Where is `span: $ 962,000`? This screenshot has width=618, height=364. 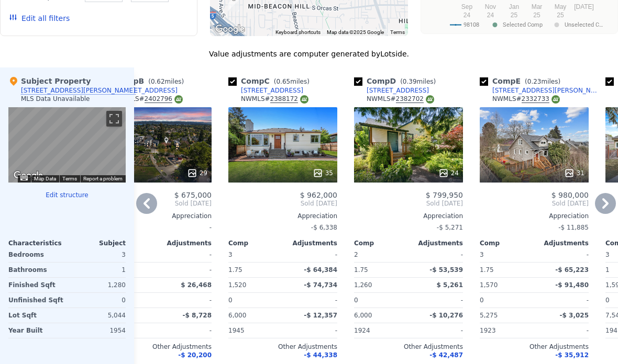 span: $ 962,000 is located at coordinates (318, 195).